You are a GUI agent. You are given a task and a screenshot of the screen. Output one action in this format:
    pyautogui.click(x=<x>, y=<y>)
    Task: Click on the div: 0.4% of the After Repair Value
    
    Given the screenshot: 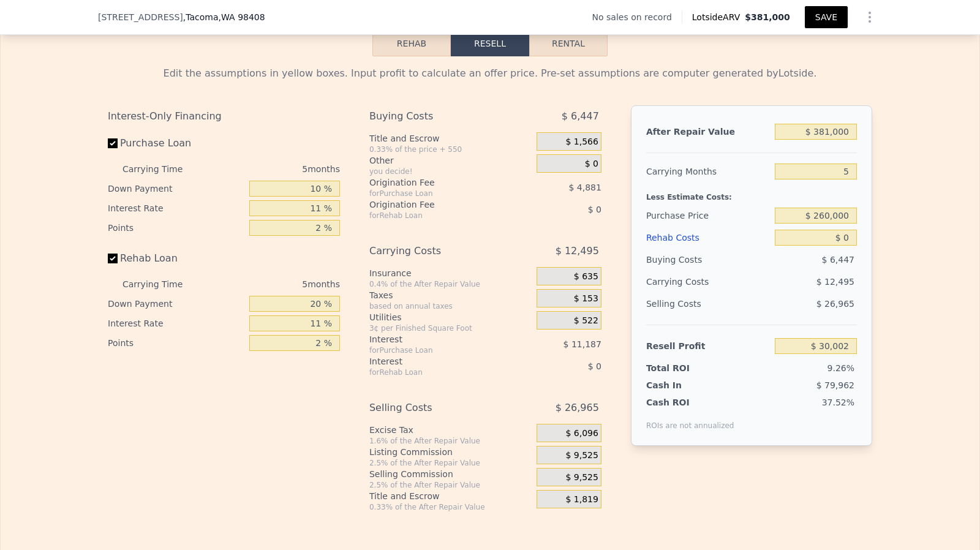 What is the action you would take?
    pyautogui.click(x=450, y=284)
    